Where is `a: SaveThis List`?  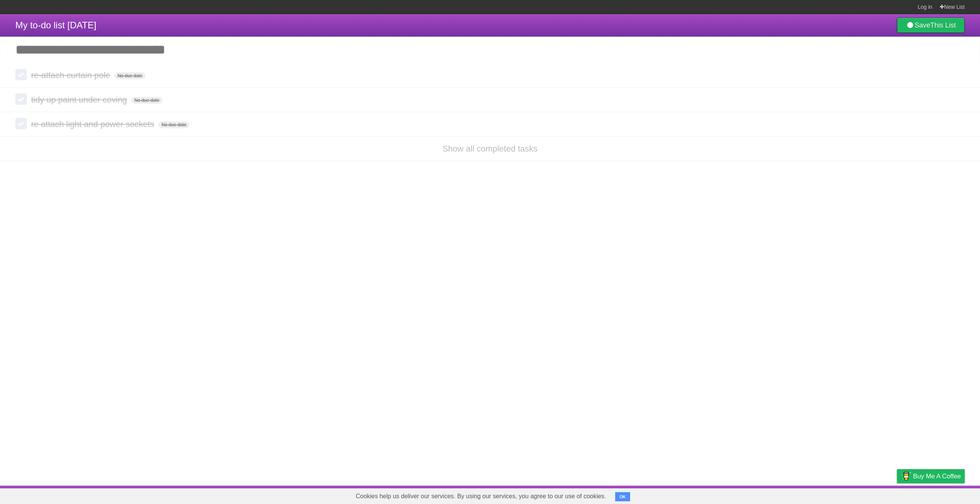 a: SaveThis List is located at coordinates (931, 25).